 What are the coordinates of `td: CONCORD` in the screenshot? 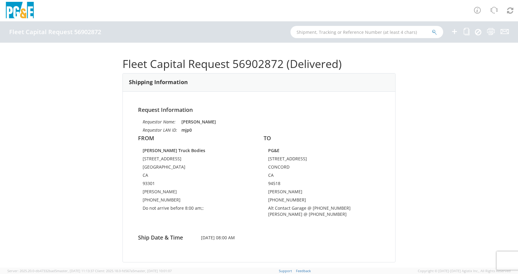 It's located at (321, 168).